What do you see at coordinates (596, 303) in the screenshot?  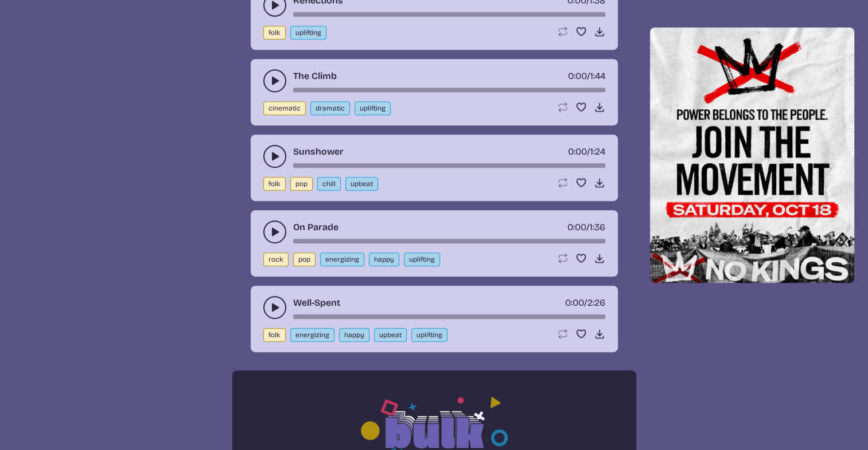 I see `span: 2:26` at bounding box center [596, 303].